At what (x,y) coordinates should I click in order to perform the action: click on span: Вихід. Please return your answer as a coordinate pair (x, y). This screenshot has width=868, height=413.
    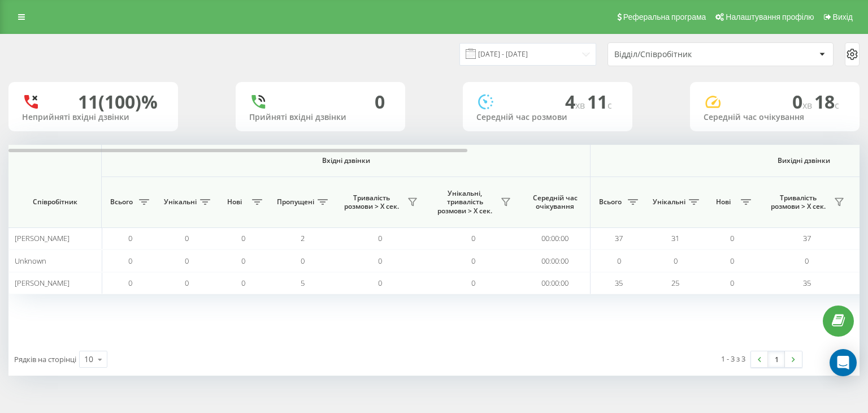
    Looking at the image, I should click on (843, 17).